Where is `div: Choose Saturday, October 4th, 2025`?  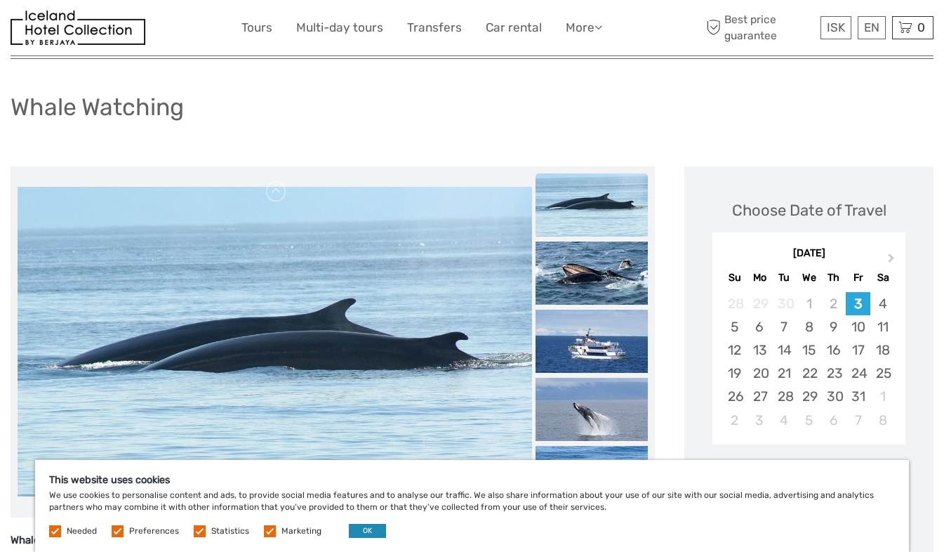 div: Choose Saturday, October 4th, 2025 is located at coordinates (882, 303).